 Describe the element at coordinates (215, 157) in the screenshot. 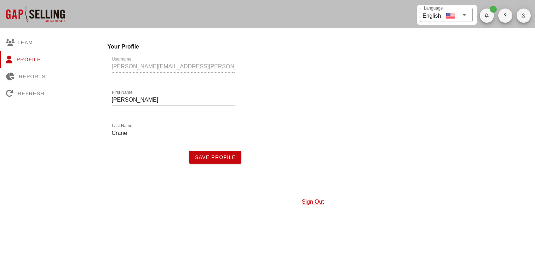

I see `span: Save Profile` at that location.